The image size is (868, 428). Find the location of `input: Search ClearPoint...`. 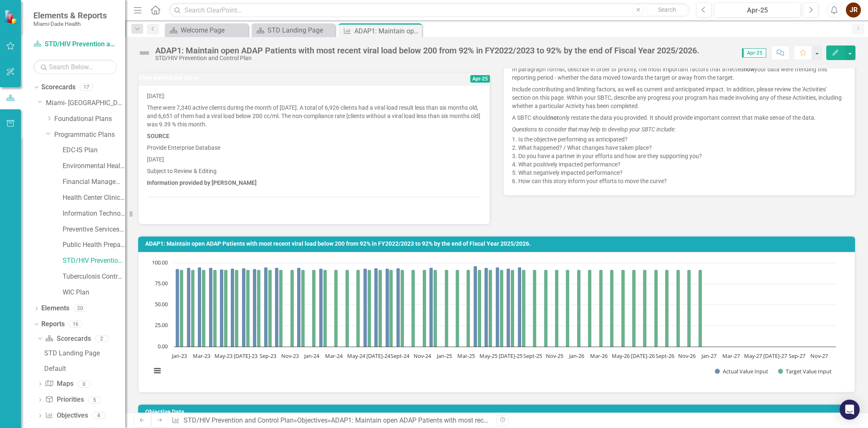

input: Search ClearPoint... is located at coordinates (430, 10).